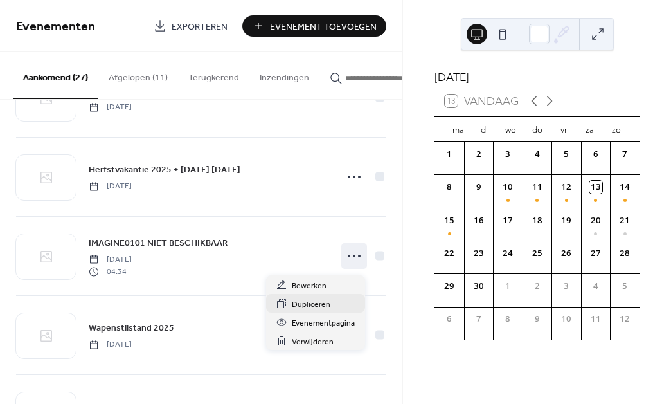 The image size is (671, 404). Describe the element at coordinates (315, 26) in the screenshot. I see `button: Evenement Toevoegen` at that location.